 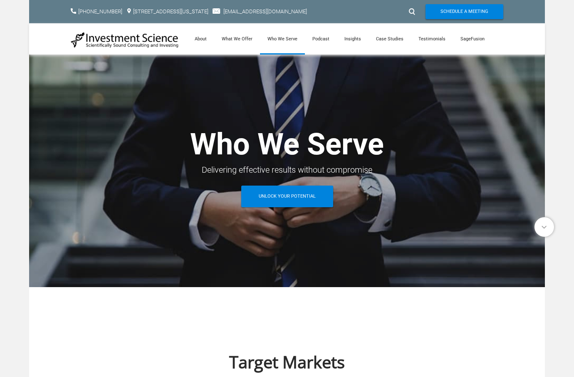 What do you see at coordinates (125, 40) in the screenshot?
I see `img: Investment Science | NYC Consulting Services` at bounding box center [125, 40].